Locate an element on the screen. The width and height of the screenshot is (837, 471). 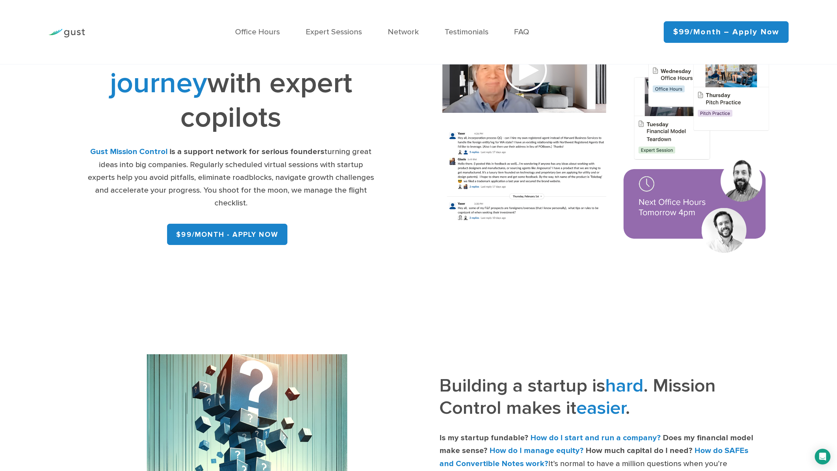
a: Office Hours is located at coordinates (257, 32).